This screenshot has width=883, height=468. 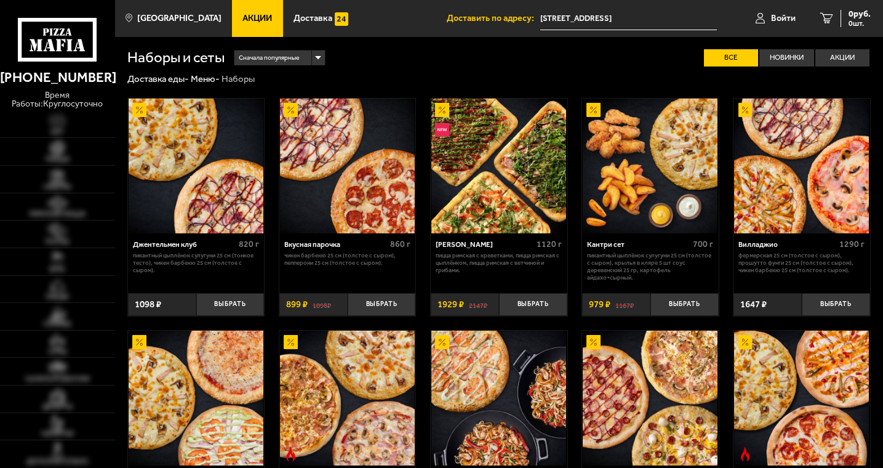 I want to click on span: 820 г, so click(x=249, y=244).